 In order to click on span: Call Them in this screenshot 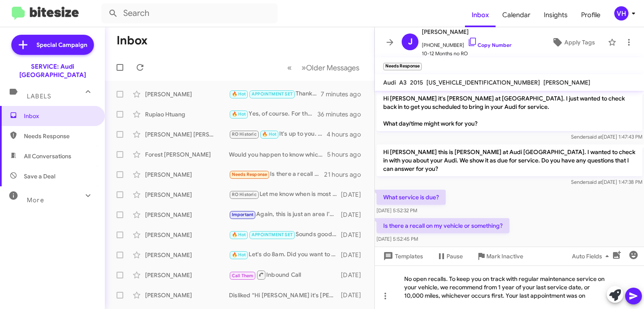, I will do `click(243, 275)`.